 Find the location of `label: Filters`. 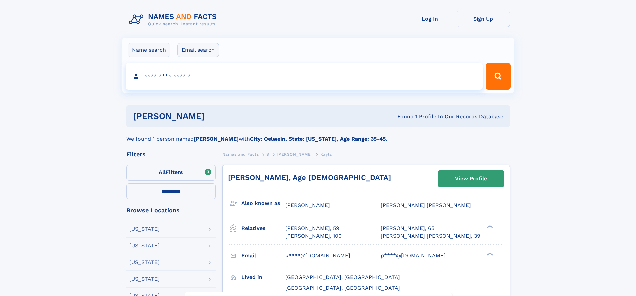

label: Filters is located at coordinates (171, 173).